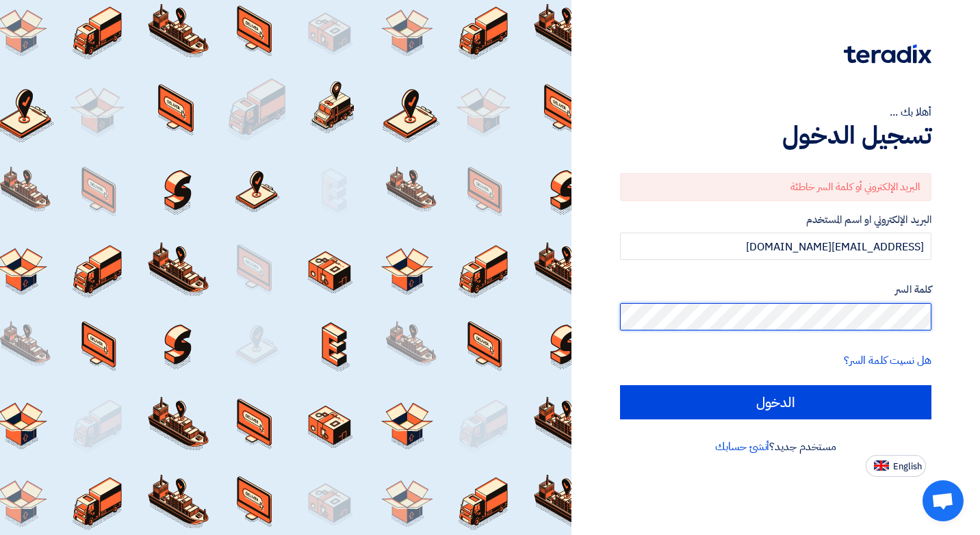 Image resolution: width=980 pixels, height=535 pixels. Describe the element at coordinates (776, 403) in the screenshot. I see `input: الدخول` at that location.